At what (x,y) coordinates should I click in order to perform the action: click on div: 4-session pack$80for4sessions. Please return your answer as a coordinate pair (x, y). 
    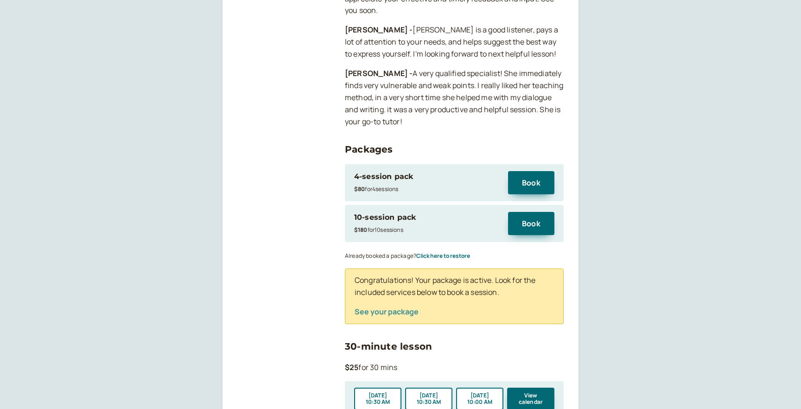
    Looking at the image, I should click on (427, 183).